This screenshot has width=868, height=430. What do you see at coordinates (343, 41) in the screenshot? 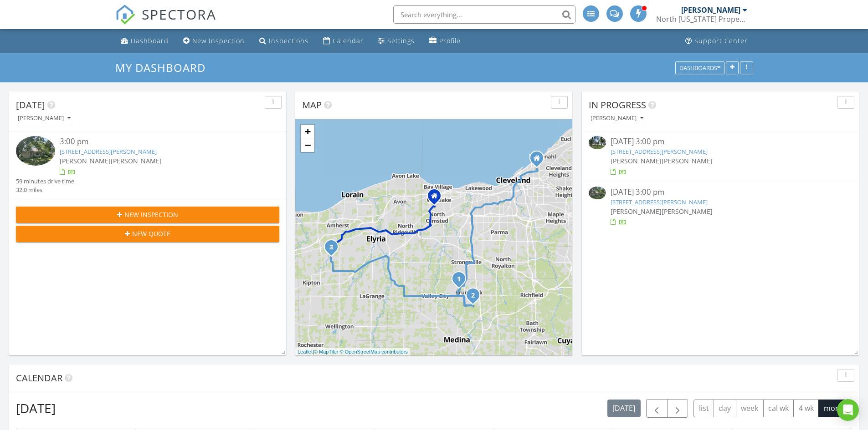
I see `a: Calendar` at bounding box center [343, 41].